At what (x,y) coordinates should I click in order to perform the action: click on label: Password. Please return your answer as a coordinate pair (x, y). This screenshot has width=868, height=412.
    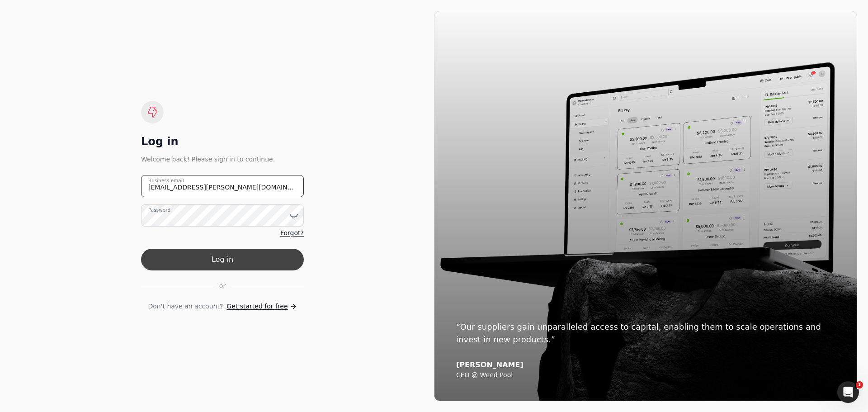
    Looking at the image, I should click on (159, 210).